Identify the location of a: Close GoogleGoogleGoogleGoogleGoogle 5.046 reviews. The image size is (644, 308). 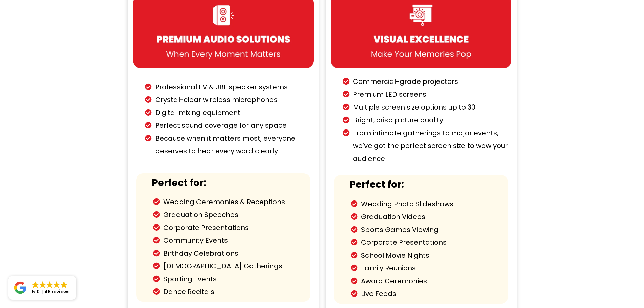
(42, 288).